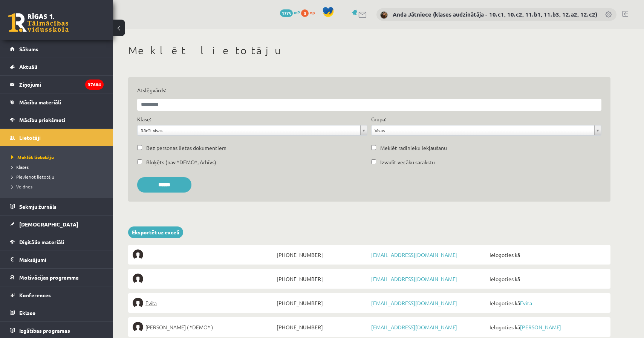 This screenshot has height=338, width=644. What do you see at coordinates (151, 303) in the screenshot?
I see `span: Evita` at bounding box center [151, 303].